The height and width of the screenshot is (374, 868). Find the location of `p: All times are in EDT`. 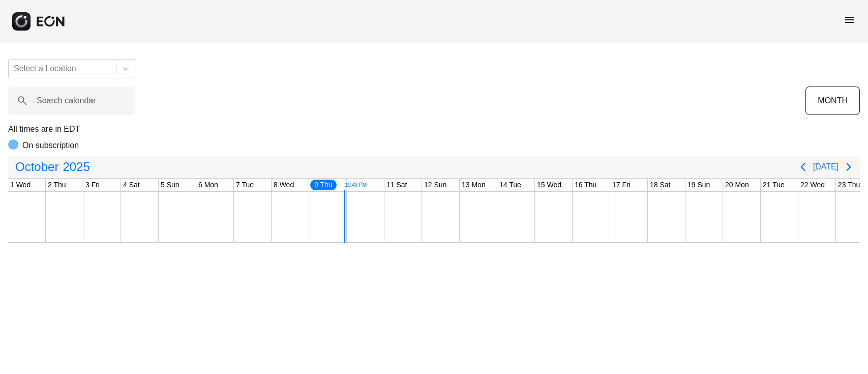

p: All times are in EDT is located at coordinates (434, 129).